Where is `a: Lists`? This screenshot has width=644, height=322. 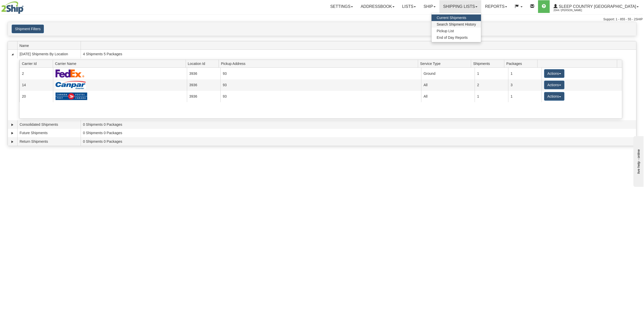
a: Lists is located at coordinates (409, 6).